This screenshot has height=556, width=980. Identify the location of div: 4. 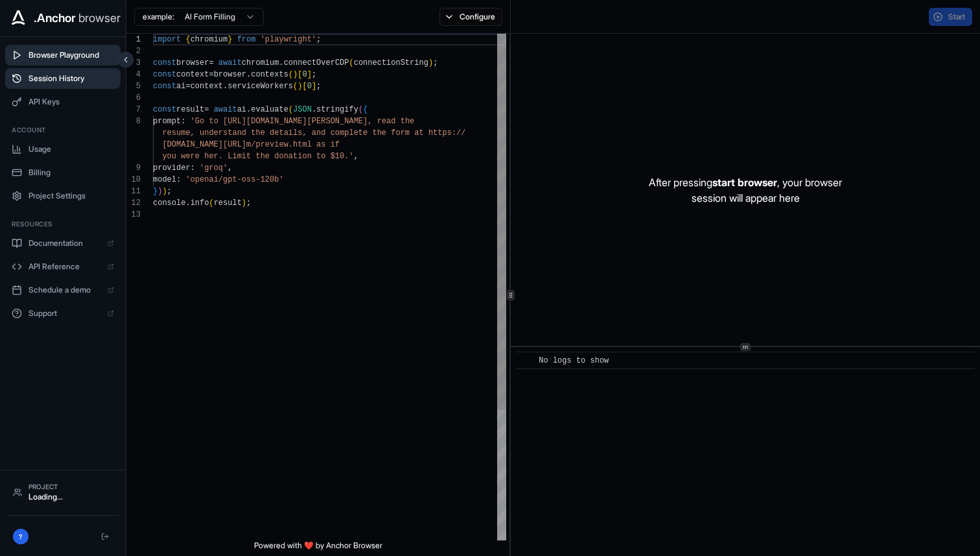
(134, 75).